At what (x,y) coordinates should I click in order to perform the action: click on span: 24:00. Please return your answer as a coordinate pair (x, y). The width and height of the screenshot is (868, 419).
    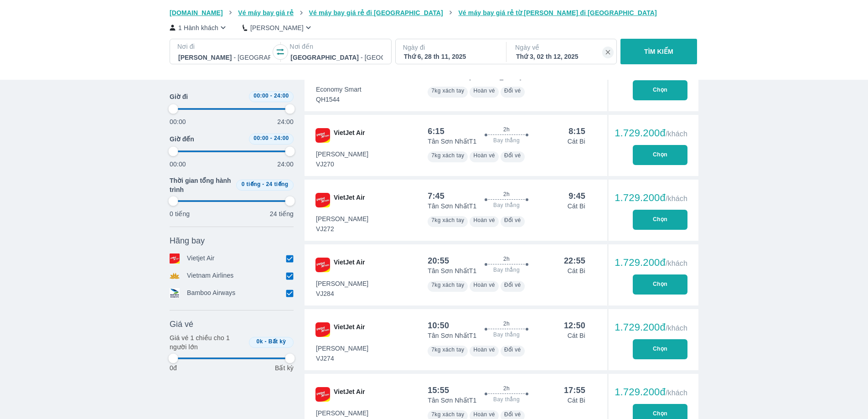
    Looking at the image, I should click on (281, 138).